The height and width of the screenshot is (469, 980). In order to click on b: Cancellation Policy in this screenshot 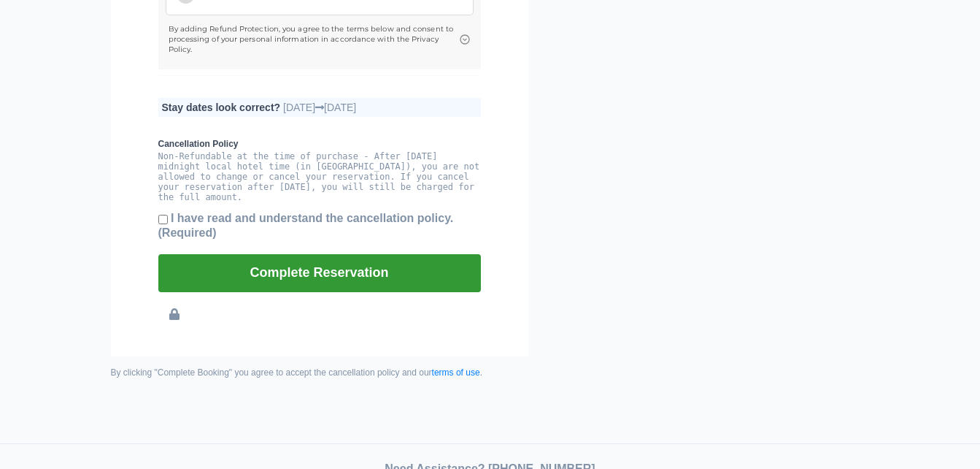, I will do `click(320, 144)`.